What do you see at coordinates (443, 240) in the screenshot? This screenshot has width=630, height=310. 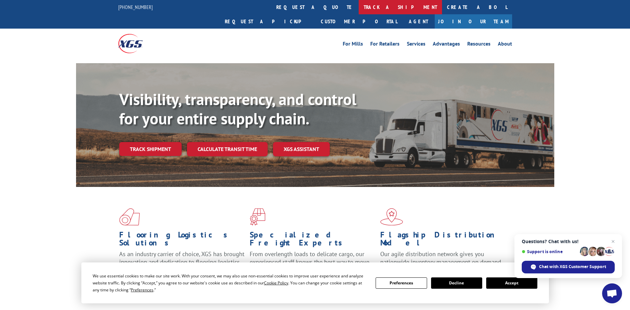 I see `h1: Flagship Distribution Model` at bounding box center [443, 240].